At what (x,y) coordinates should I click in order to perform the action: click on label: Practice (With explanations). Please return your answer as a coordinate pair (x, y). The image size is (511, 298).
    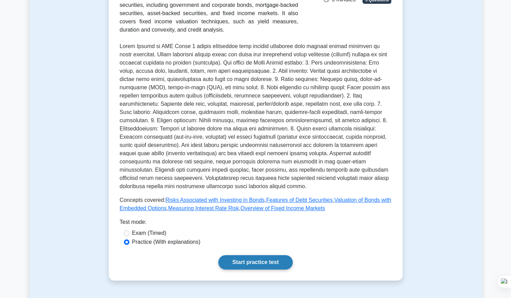
    Looking at the image, I should click on (166, 242).